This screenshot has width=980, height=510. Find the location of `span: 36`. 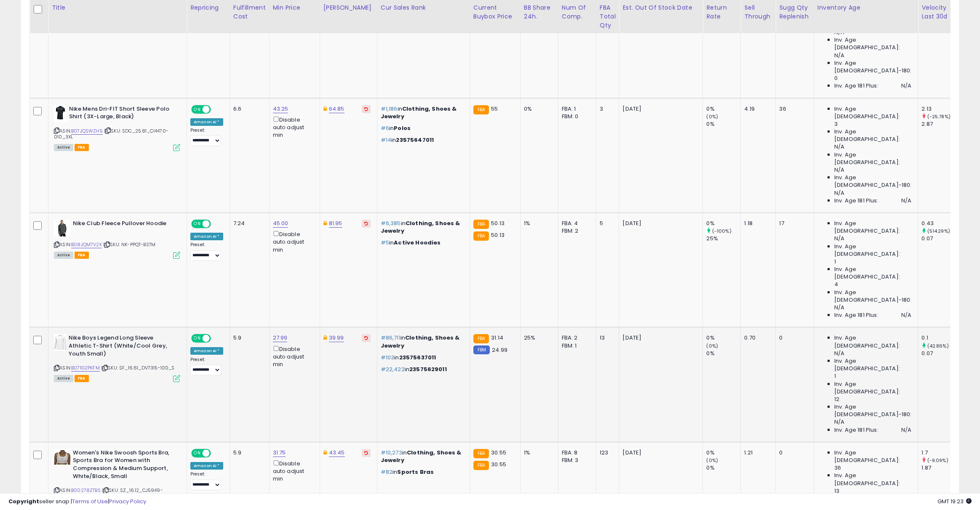

span: 36 is located at coordinates (838, 468).